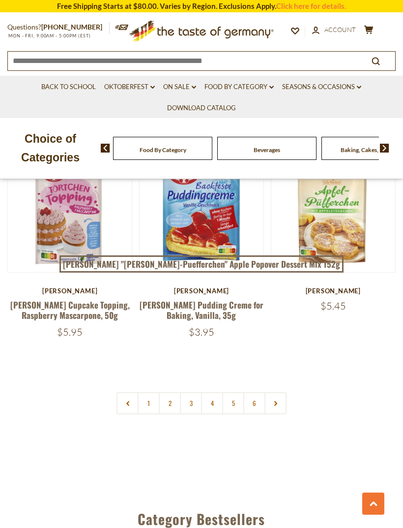  I want to click on a: Account, so click(334, 30).